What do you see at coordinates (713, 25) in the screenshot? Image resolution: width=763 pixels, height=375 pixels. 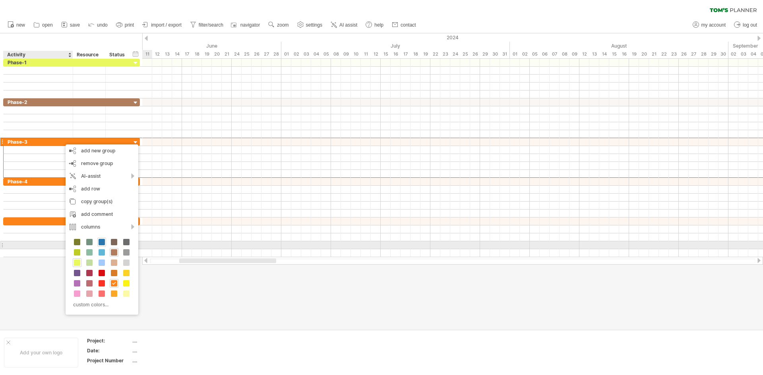 I see `span: my account` at bounding box center [713, 25].